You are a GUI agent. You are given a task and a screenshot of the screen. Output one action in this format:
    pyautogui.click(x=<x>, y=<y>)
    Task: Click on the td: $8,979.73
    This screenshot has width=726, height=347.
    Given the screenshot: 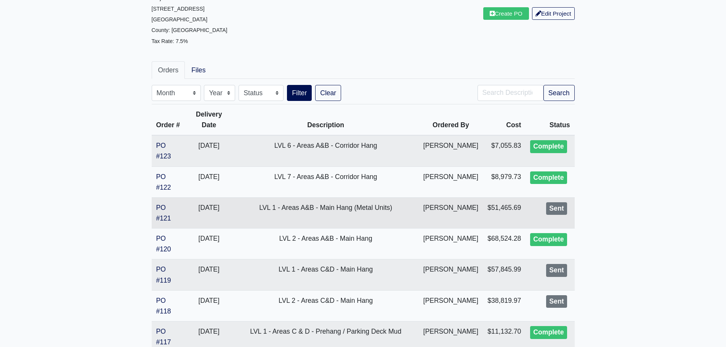 What is the action you would take?
    pyautogui.click(x=504, y=182)
    